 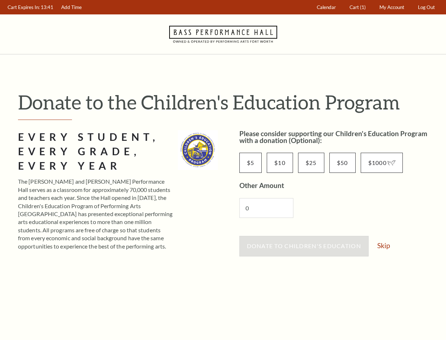 I want to click on a: Add Time, so click(x=72, y=7).